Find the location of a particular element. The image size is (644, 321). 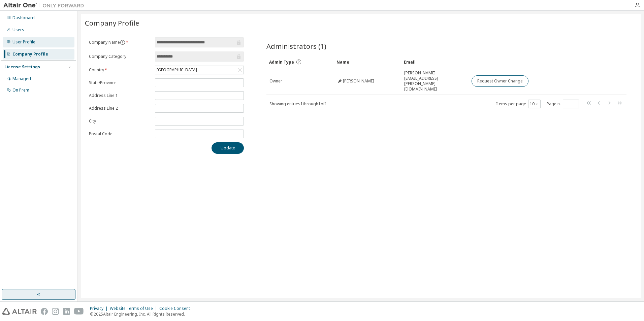

button: Request Owner Change is located at coordinates (500, 81).